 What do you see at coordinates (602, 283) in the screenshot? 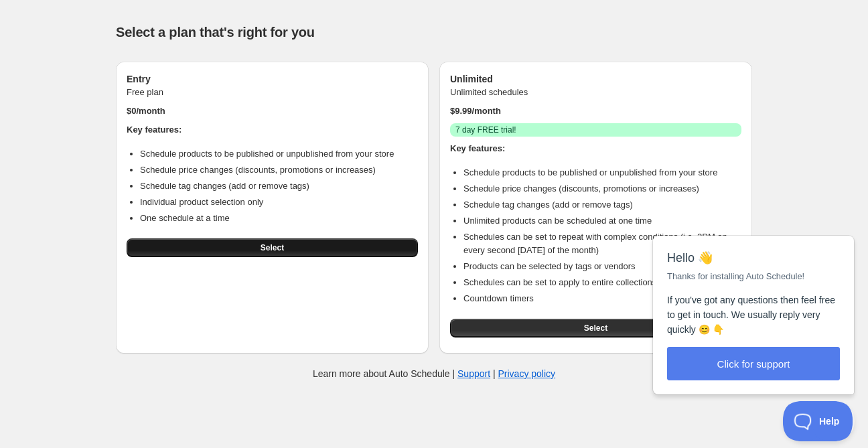
I see `li: Schedules can be set to apply to entire collections` at bounding box center [602, 283].